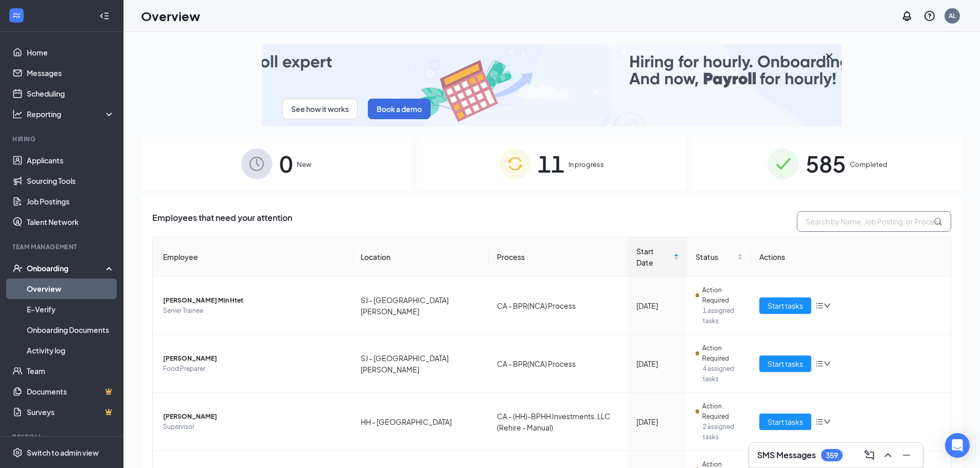 The image size is (980, 468). What do you see at coordinates (888, 455) in the screenshot?
I see `svg: ChevronUp` at bounding box center [888, 455].